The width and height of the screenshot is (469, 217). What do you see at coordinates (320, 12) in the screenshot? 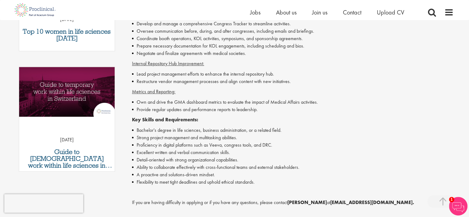
I see `span: Join us` at bounding box center [320, 12].